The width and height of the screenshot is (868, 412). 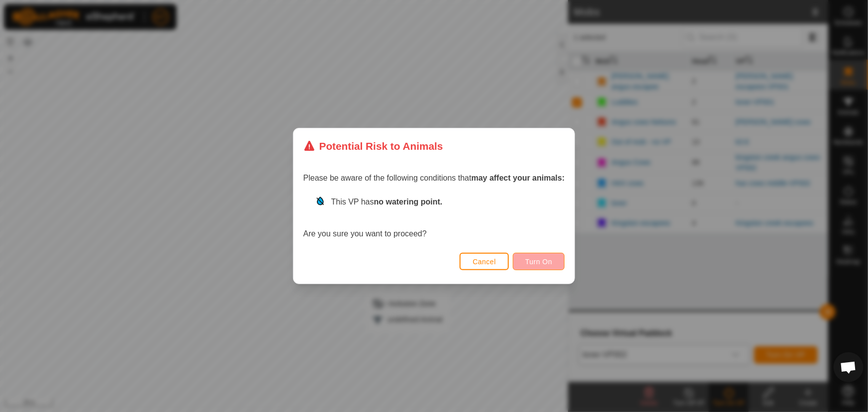 I want to click on strong: may affect your animals:, so click(x=518, y=178).